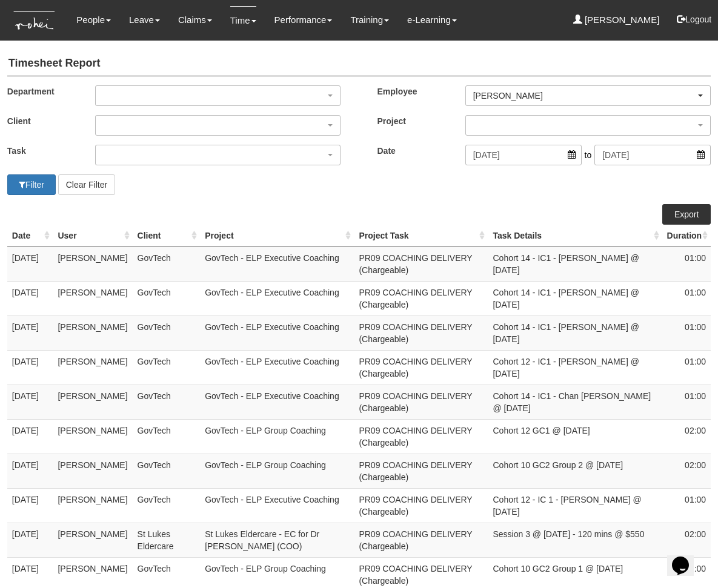  I want to click on th: Client : activate to sort column ascending, so click(166, 235).